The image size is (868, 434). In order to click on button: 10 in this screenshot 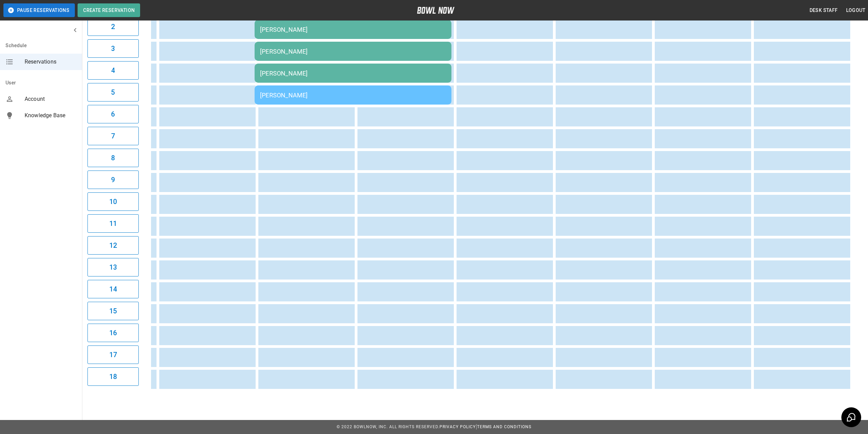, I will do `click(113, 202)`.